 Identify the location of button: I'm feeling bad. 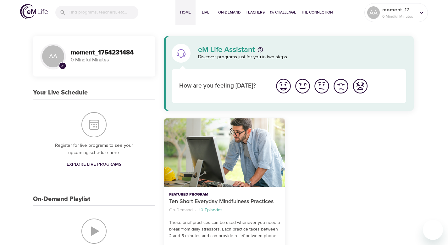
(341, 86).